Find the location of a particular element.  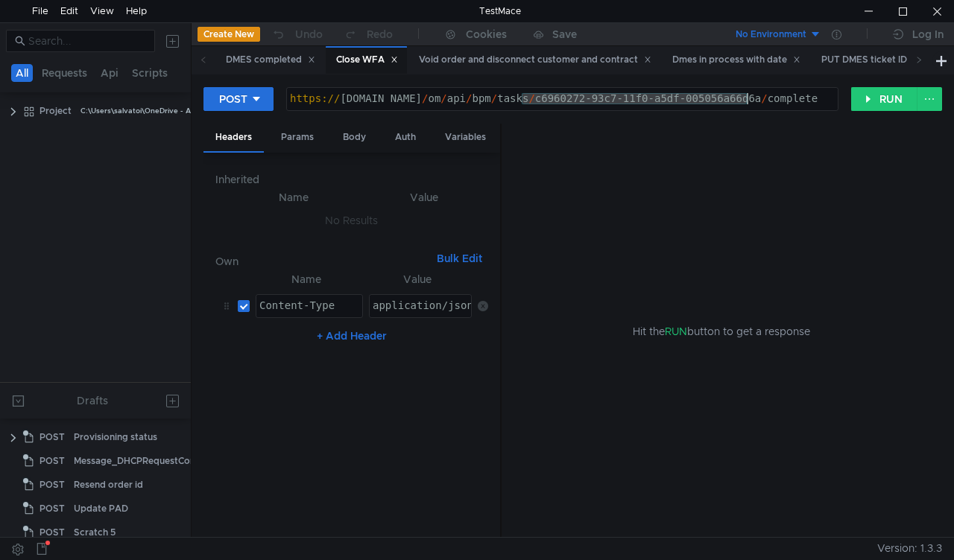

div: Message_DHCPRequestCompleted is located at coordinates (150, 461).